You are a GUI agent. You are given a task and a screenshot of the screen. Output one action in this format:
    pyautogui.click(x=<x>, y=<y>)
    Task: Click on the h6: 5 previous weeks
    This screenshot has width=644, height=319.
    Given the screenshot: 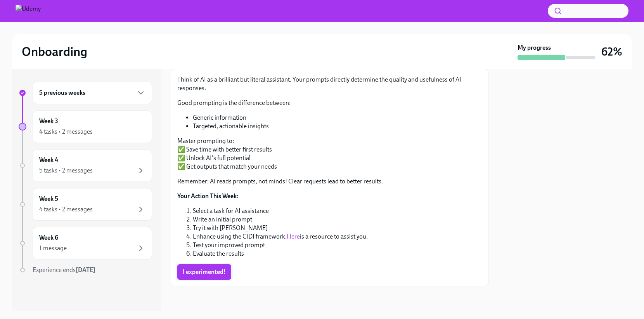 What is the action you would take?
    pyautogui.click(x=62, y=93)
    